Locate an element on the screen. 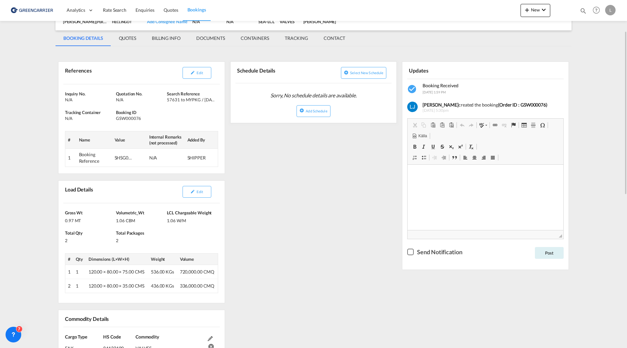 This screenshot has width=627, height=348. div: Help is located at coordinates (598, 10).